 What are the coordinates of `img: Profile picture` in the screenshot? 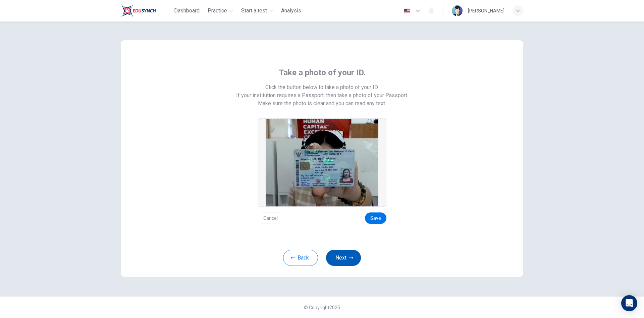 It's located at (457, 11).